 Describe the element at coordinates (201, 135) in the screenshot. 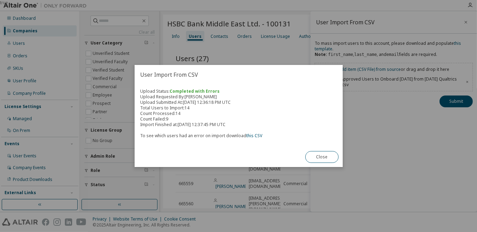

I see `span: To see which users had an error on import download` at that location.